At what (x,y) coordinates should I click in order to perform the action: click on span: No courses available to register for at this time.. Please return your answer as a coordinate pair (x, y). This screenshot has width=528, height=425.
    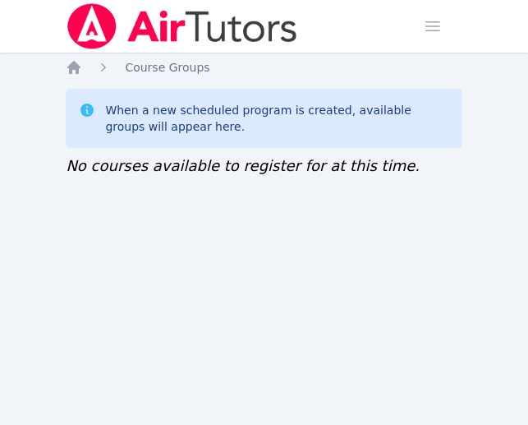
    Looking at the image, I should click on (242, 165).